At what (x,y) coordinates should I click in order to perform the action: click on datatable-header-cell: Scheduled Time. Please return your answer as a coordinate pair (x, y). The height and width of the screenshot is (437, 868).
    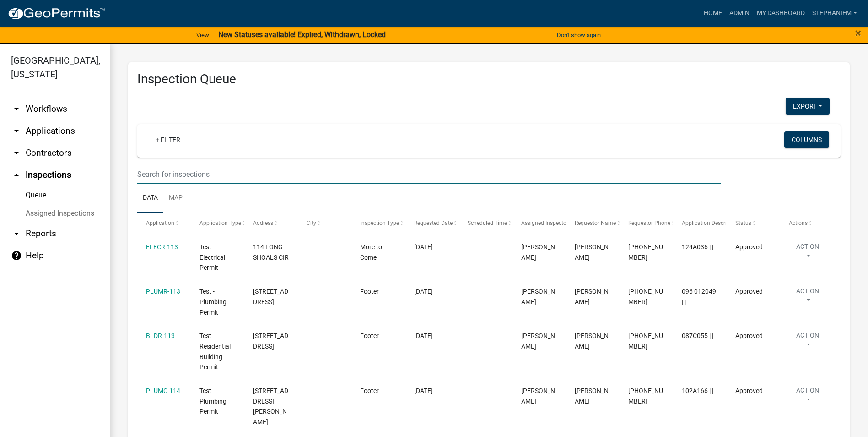
    Looking at the image, I should click on (485, 224).